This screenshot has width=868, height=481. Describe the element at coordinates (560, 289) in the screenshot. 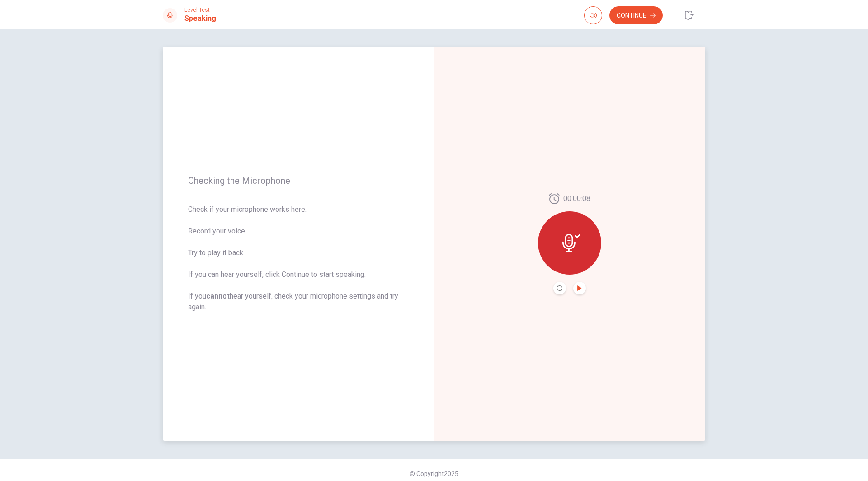

I see `button: Record Again` at that location.